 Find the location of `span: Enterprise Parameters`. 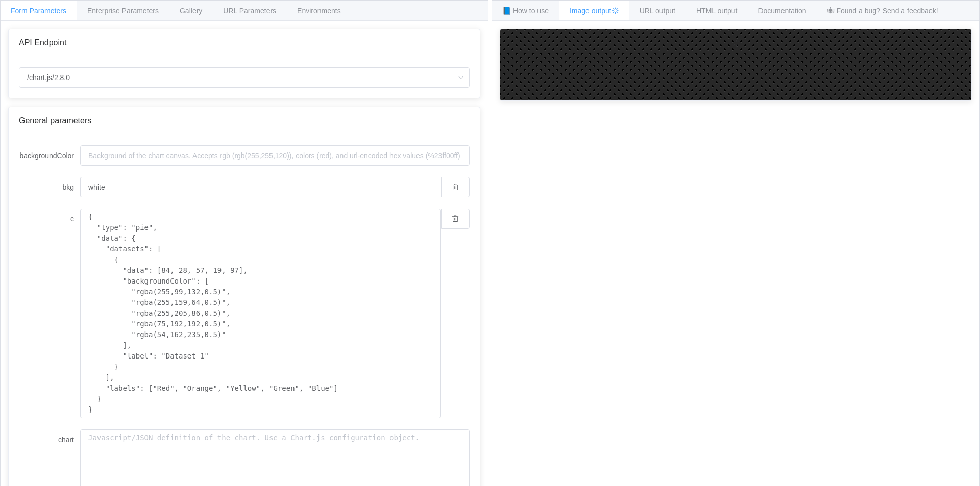

span: Enterprise Parameters is located at coordinates (123, 10).